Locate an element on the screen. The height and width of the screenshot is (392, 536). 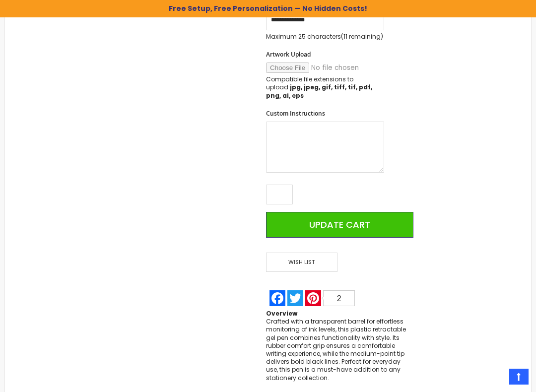
span: Custom Instructions is located at coordinates (295, 113).